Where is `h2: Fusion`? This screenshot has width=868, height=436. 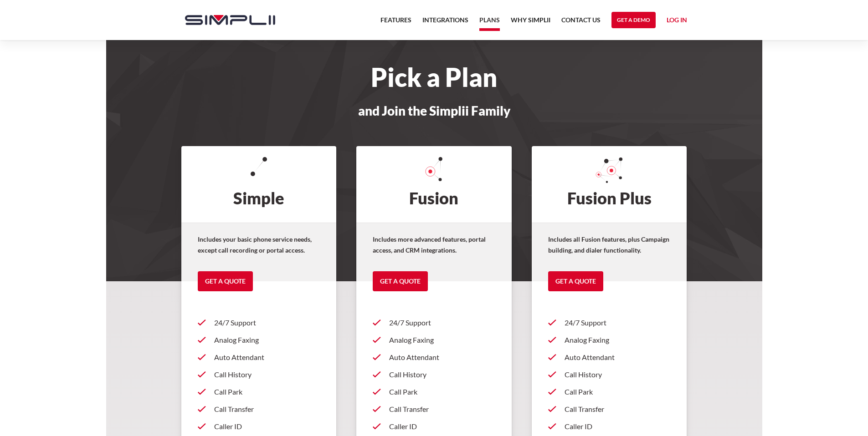
h2: Fusion is located at coordinates (433, 185).